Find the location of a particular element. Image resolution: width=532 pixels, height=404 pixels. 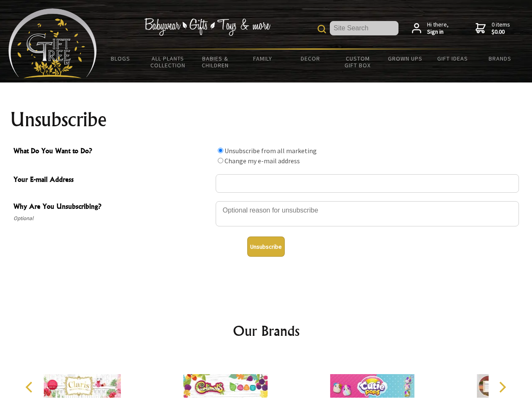

button: Previous is located at coordinates (30, 387).